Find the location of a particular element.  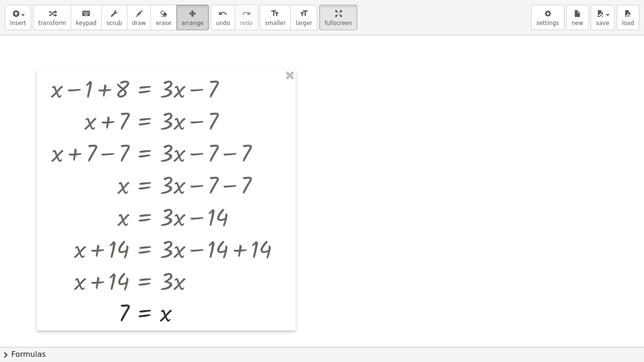

span: transform is located at coordinates (52, 23).